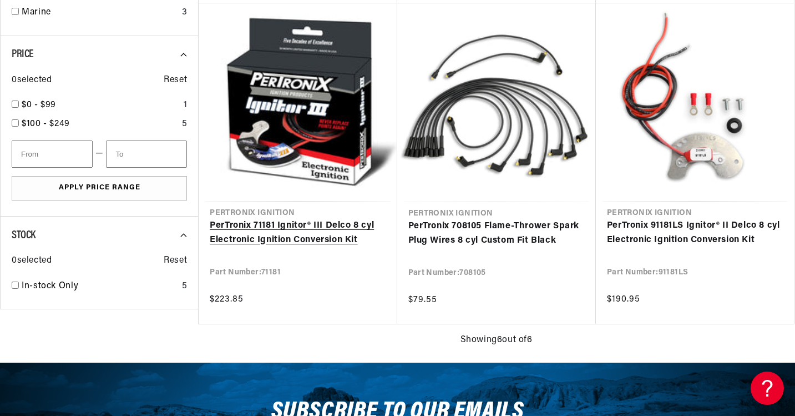  I want to click on a: Marine, so click(99, 13).